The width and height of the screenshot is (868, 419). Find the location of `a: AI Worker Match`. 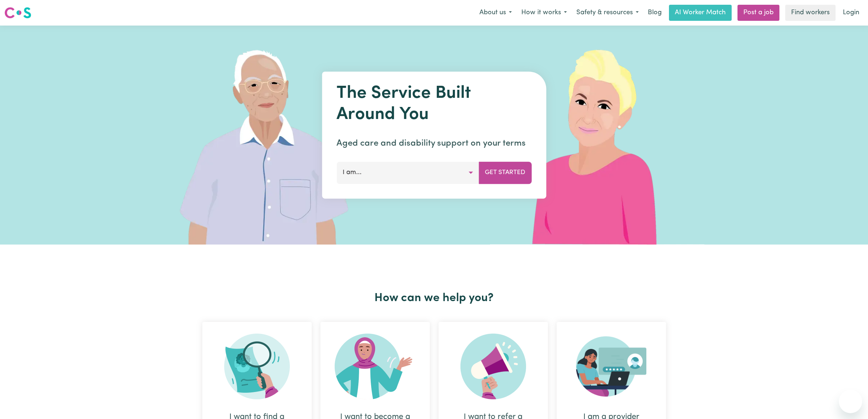

a: AI Worker Match is located at coordinates (700, 13).